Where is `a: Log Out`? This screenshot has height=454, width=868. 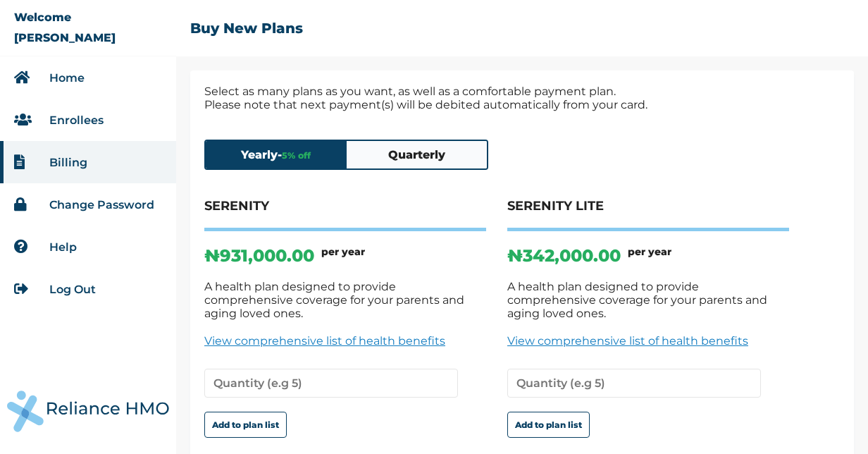 a: Log Out is located at coordinates (73, 289).